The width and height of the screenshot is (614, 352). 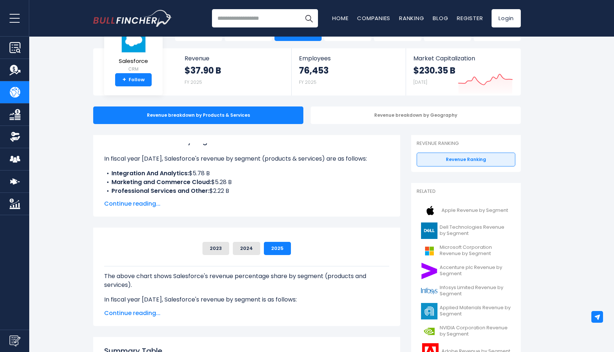 I want to click on span: Microsoft Corporation Revenue by Segment, so click(x=475, y=250).